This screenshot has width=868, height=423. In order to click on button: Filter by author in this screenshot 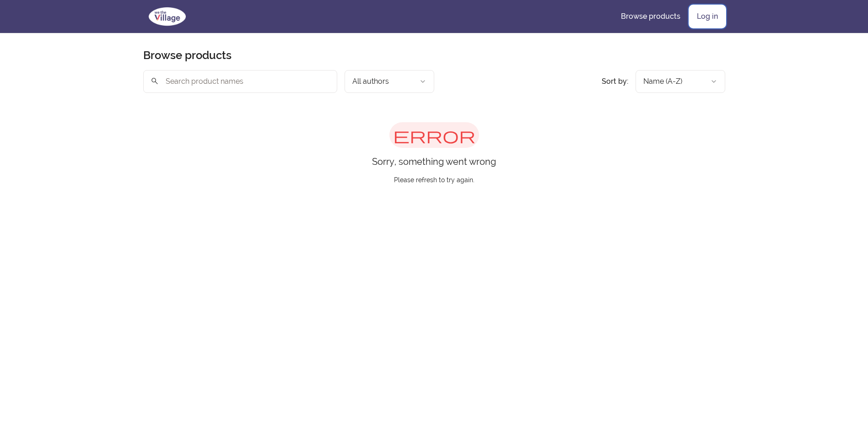, I will do `click(389, 81)`.